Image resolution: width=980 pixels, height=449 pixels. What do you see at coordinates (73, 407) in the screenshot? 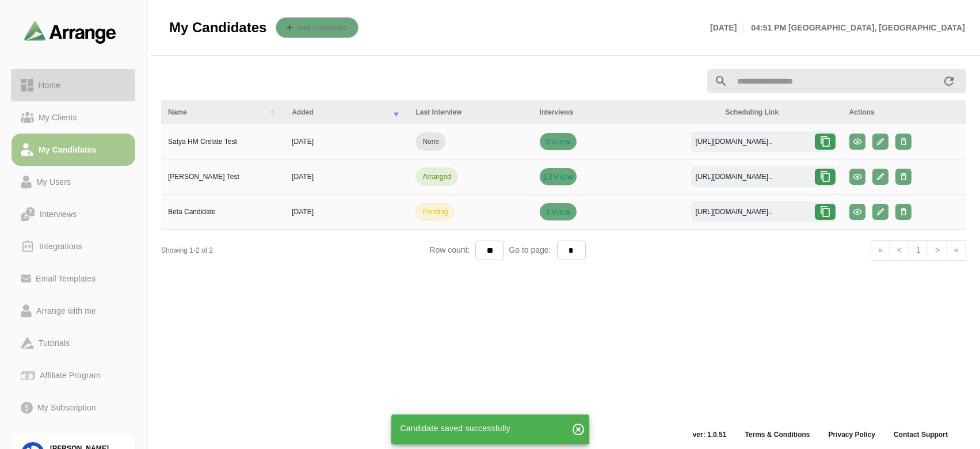
I see `a: My Subscription` at bounding box center [73, 407].